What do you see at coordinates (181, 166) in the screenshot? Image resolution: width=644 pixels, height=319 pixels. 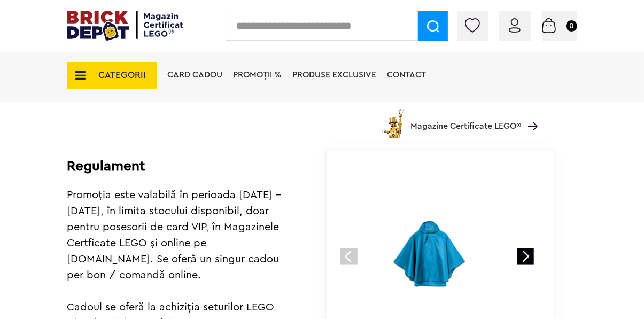 I see `h2: Regulament` at bounding box center [181, 166].